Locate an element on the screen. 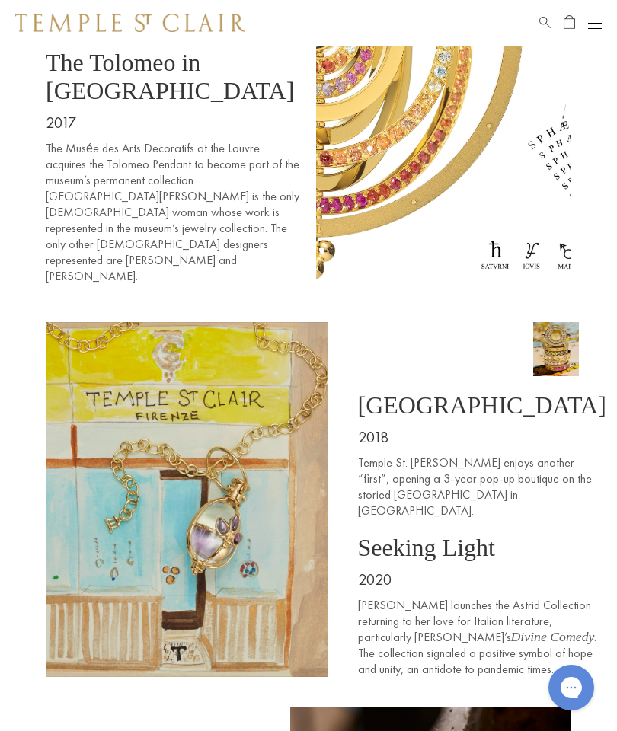 This screenshot has width=617, height=731. p: 2020 is located at coordinates (482, 579).